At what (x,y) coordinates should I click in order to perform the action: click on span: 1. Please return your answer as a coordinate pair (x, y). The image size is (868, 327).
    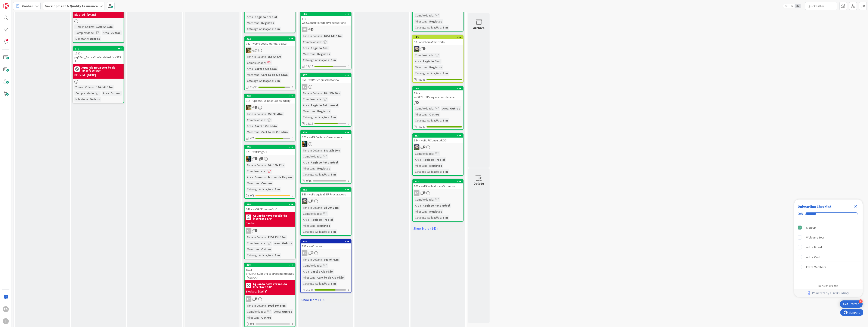
    Looking at the image, I should click on (256, 107).